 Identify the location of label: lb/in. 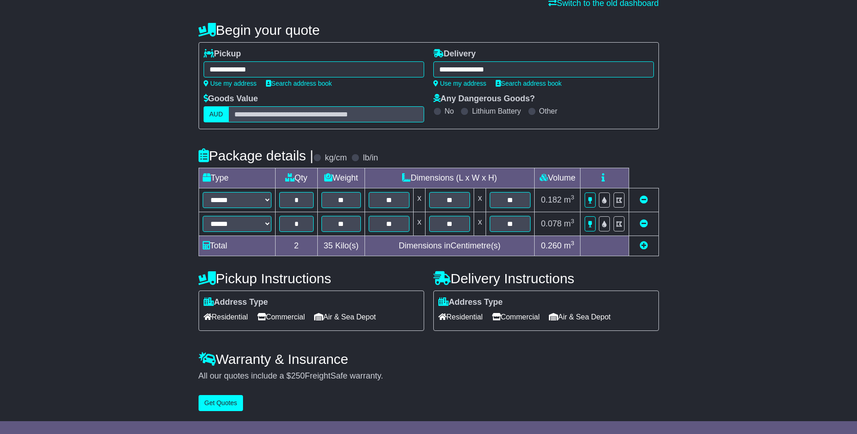
(370, 158).